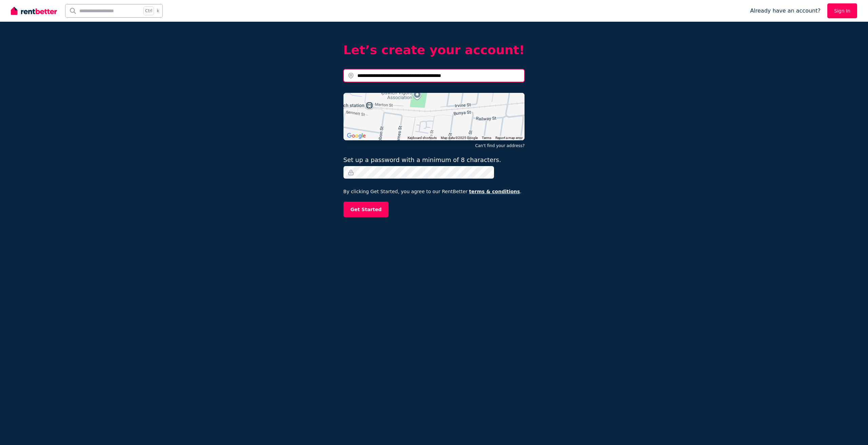 The height and width of the screenshot is (445, 868). Describe the element at coordinates (434, 192) in the screenshot. I see `p: By clicking Get Started, you agree to our RentBetter .` at that location.